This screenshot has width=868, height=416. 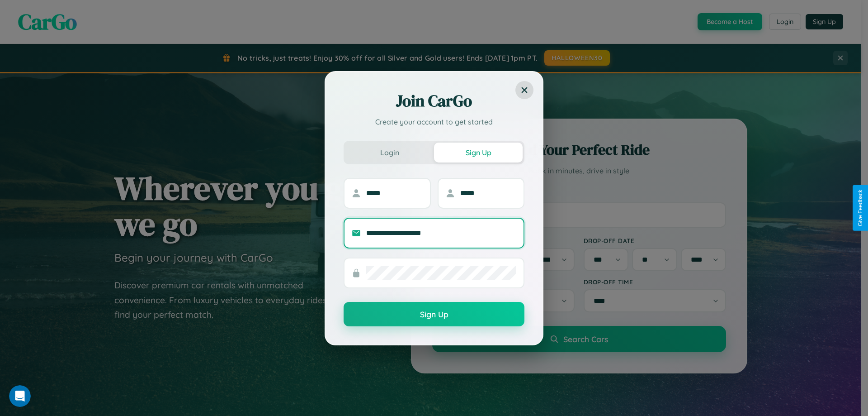 What do you see at coordinates (390, 153) in the screenshot?
I see `button: Login` at bounding box center [390, 153].